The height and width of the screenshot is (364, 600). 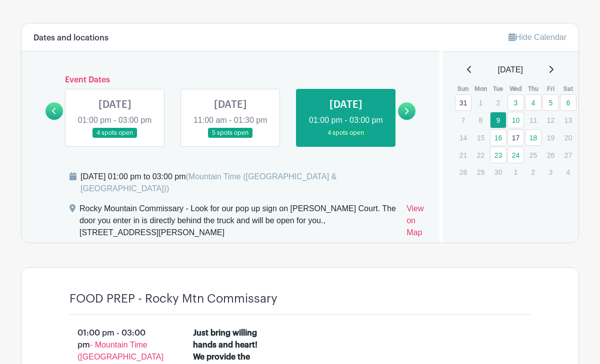 What do you see at coordinates (533, 137) in the screenshot?
I see `a: 18` at bounding box center [533, 137].